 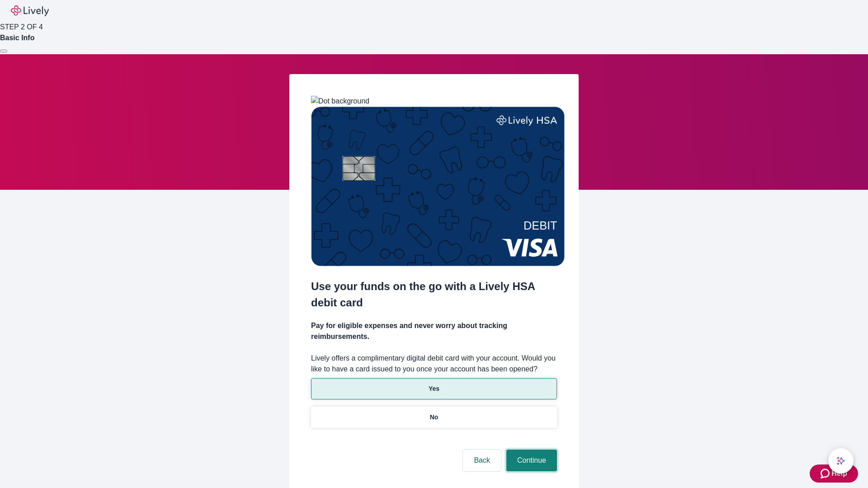 I want to click on svg: Zendesk support icon, so click(x=826, y=474).